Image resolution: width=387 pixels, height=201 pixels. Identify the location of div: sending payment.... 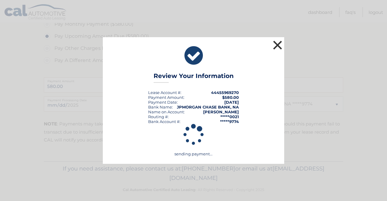
(194, 140).